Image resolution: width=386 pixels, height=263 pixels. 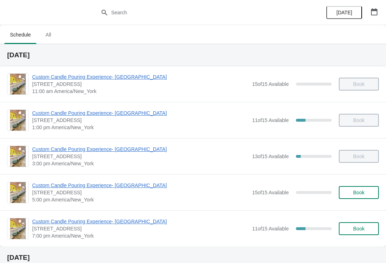 I want to click on span: Schedule, so click(x=20, y=35).